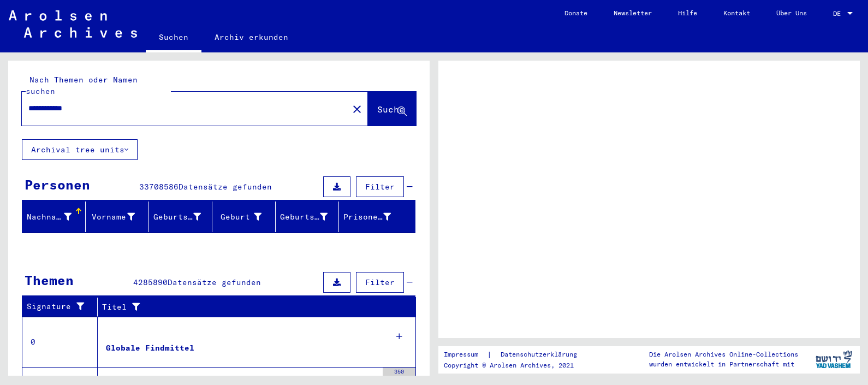 The width and height of the screenshot is (868, 385). Describe the element at coordinates (49, 280) in the screenshot. I see `div: Themen` at that location.